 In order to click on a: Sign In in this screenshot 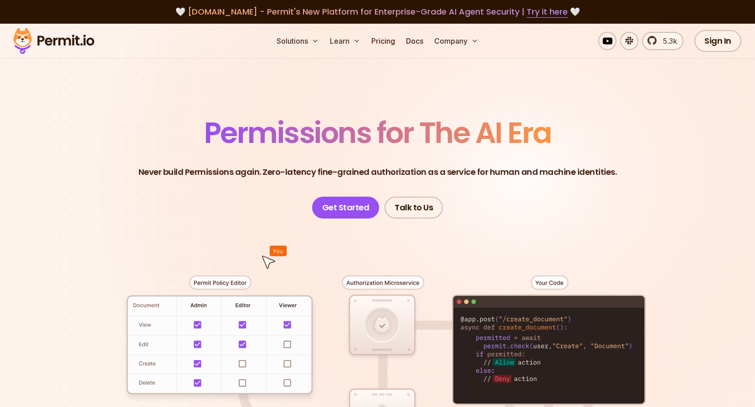, I will do `click(718, 41)`.